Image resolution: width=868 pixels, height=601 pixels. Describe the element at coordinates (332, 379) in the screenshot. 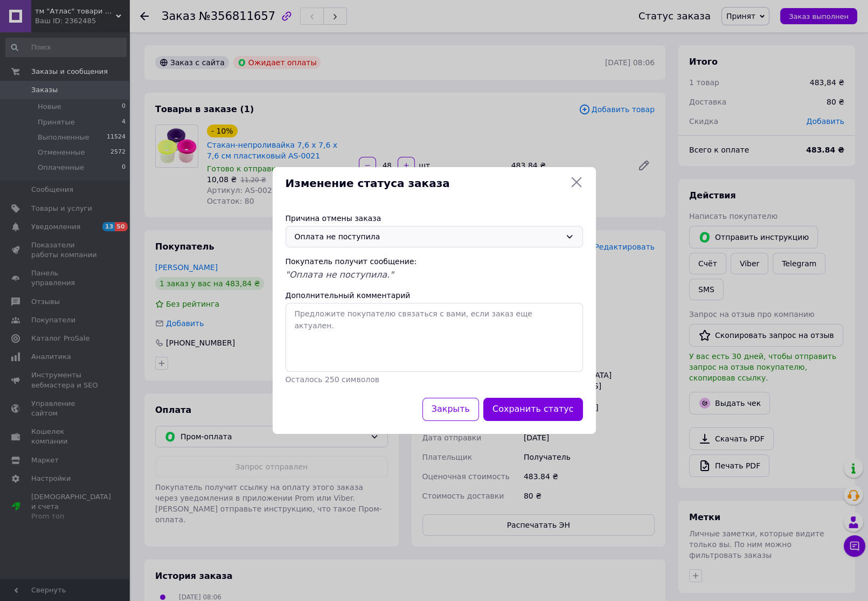

I see `span: Осталось 250 символов` at that location.